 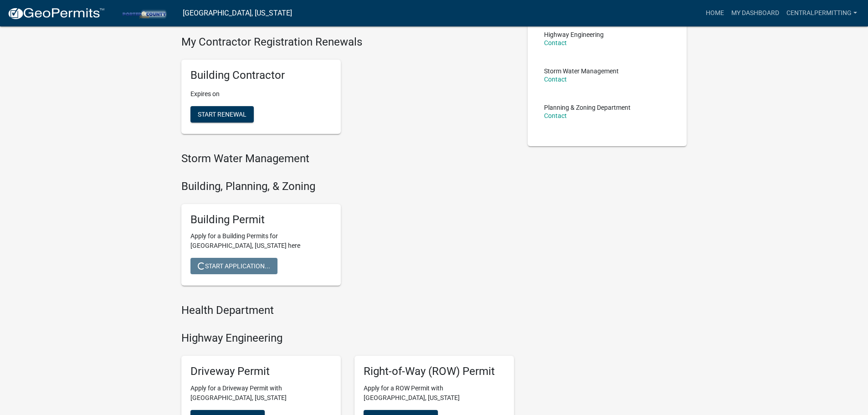 What do you see at coordinates (574, 35) in the screenshot?
I see `p: Highway Engineering` at bounding box center [574, 35].